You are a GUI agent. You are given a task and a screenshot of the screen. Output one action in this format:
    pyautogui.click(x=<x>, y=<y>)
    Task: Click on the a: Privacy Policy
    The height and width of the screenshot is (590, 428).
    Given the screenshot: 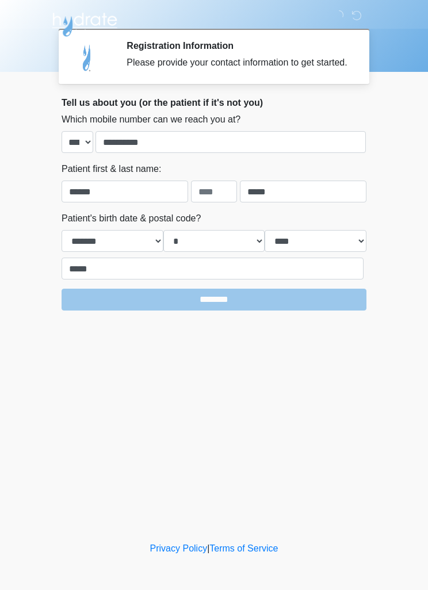 What is the action you would take?
    pyautogui.click(x=179, y=548)
    